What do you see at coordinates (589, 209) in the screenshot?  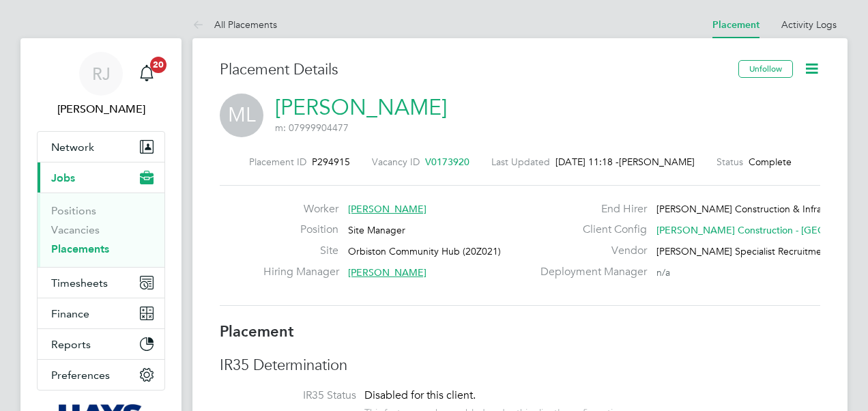 I see `label: End Hirer` at bounding box center [589, 209].